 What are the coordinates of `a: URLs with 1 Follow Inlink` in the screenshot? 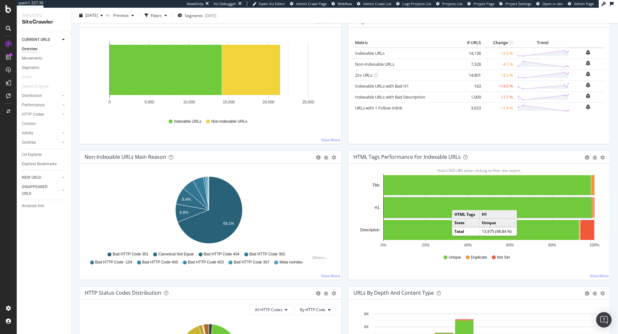 It's located at (379, 108).